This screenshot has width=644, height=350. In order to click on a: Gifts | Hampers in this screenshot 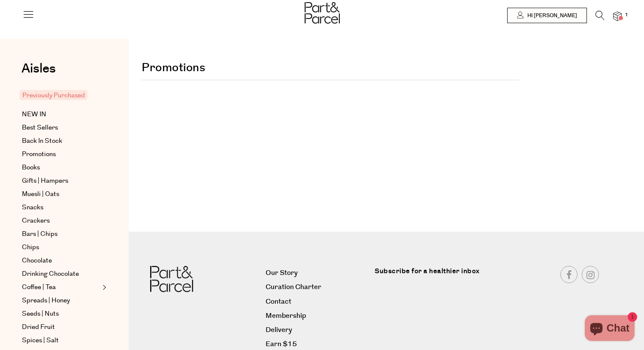, I will do `click(61, 181)`.